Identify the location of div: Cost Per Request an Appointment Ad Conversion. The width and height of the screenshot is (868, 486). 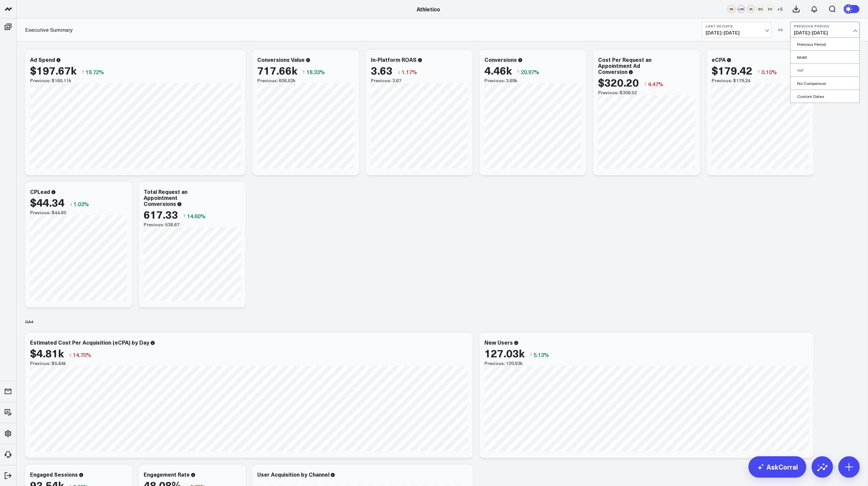
(625, 66).